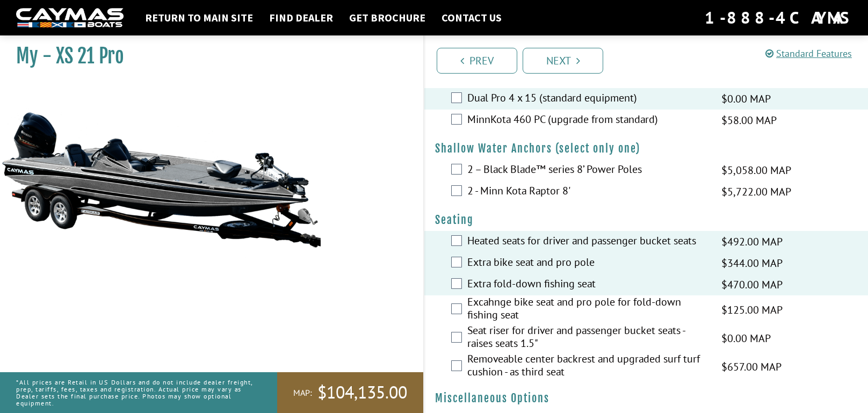 This screenshot has width=868, height=413. What do you see at coordinates (588, 338) in the screenshot?
I see `label: Seat riser for driver and passenger bucket seats - raises seats 1.5"` at bounding box center [588, 338].